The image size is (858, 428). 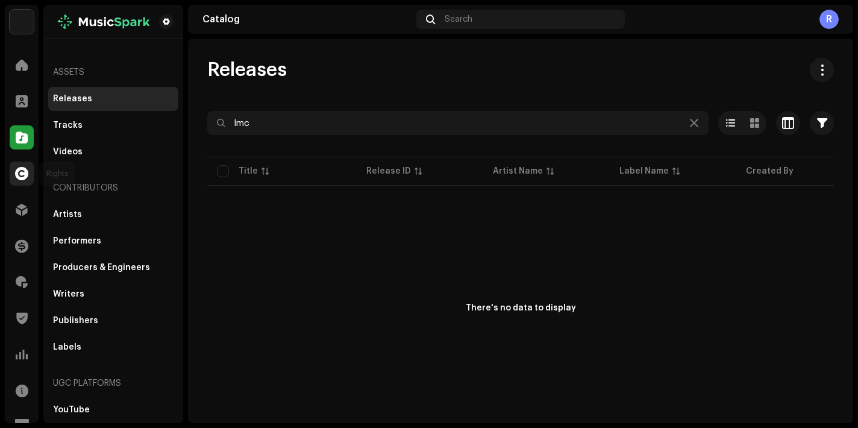 I want to click on re-m-nav-item: Labels, so click(x=113, y=347).